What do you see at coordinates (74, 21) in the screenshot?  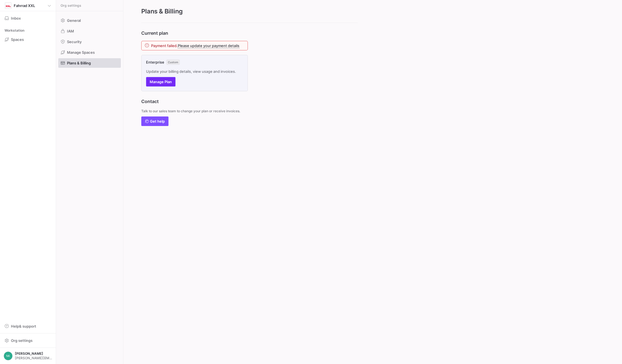 I see `span: General` at bounding box center [74, 21].